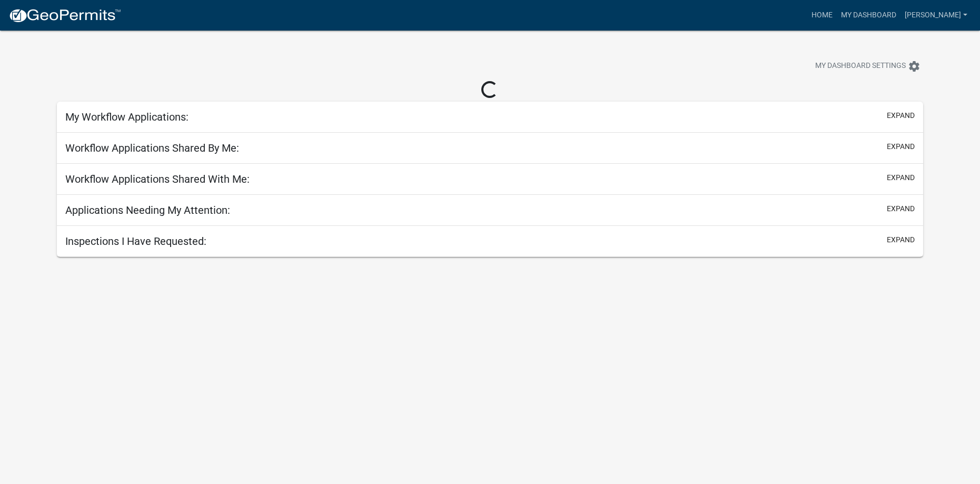 Image resolution: width=980 pixels, height=484 pixels. What do you see at coordinates (868, 66) in the screenshot?
I see `button: My Dashboard Settingssettings` at bounding box center [868, 66].